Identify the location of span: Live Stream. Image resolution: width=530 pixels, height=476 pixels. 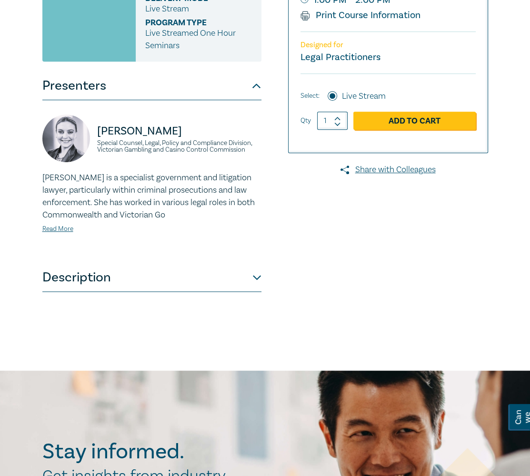
(167, 9).